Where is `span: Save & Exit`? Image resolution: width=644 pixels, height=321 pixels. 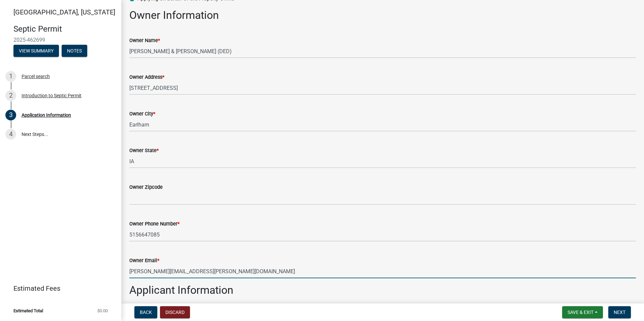
span: Save & Exit is located at coordinates (580, 313).